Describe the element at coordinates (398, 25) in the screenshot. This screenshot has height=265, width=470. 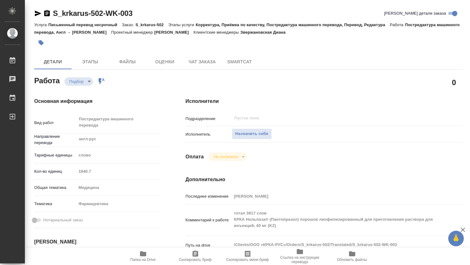
I see `p: Работа` at that location.